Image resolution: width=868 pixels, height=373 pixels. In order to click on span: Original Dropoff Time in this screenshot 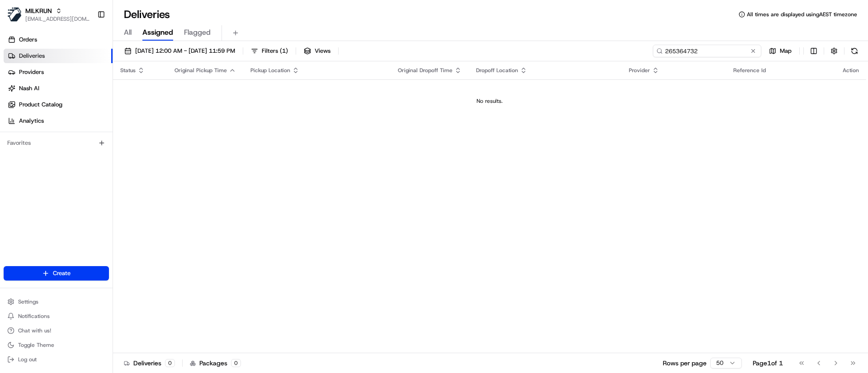, I will do `click(425, 70)`.